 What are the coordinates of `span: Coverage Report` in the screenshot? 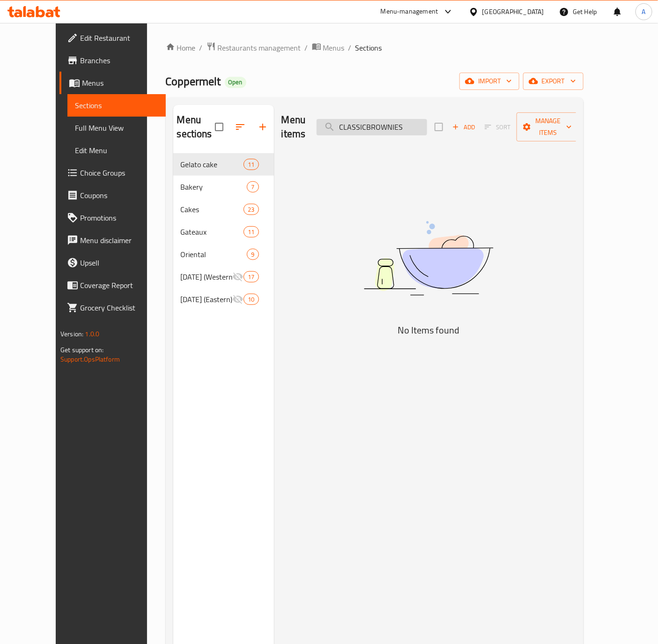 It's located at (119, 285).